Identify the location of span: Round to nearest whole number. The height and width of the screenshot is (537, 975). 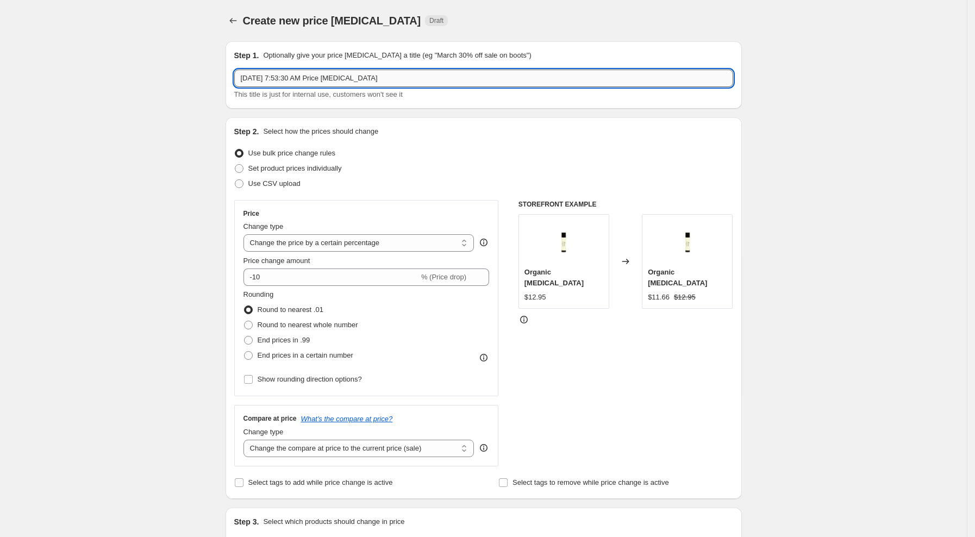
(308, 325).